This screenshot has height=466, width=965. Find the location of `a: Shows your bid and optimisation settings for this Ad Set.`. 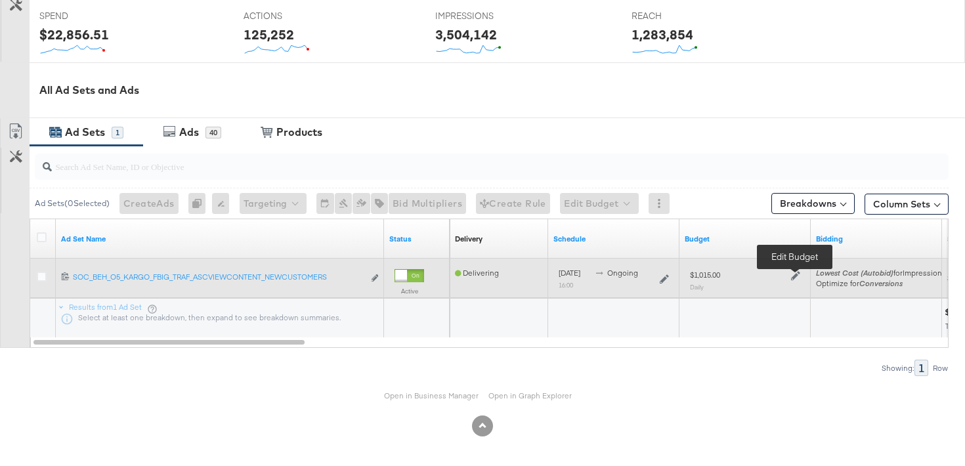

a: Shows your bid and optimisation settings for this Ad Set. is located at coordinates (876, 239).